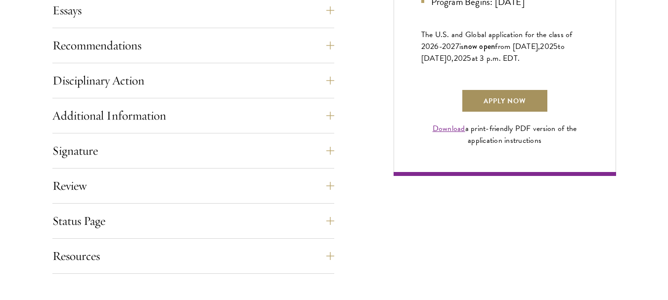 The height and width of the screenshot is (300, 668). I want to click on button: Status Page, so click(193, 221).